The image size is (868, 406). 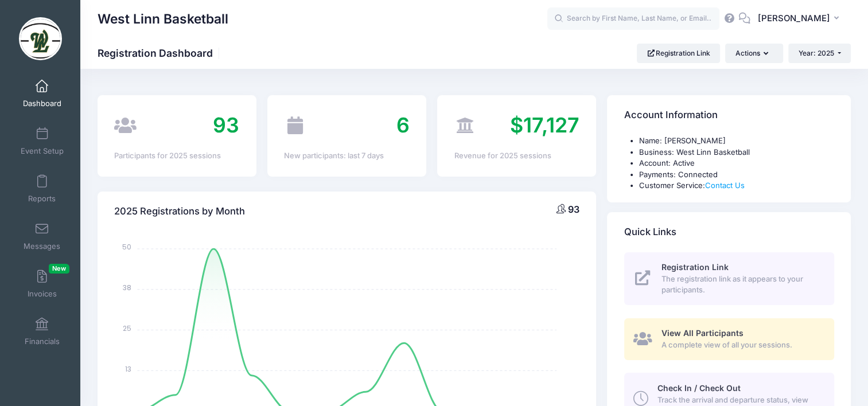 What do you see at coordinates (816, 53) in the screenshot?
I see `span: Year: 2025` at bounding box center [816, 53].